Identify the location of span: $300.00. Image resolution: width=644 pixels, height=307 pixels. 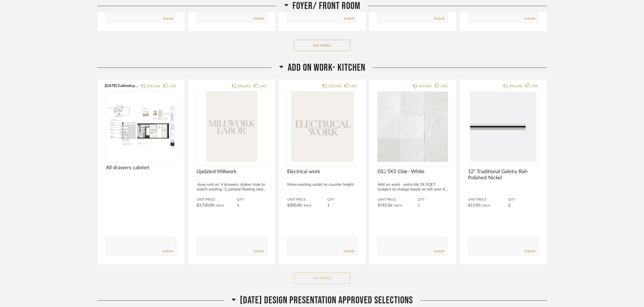
(295, 206).